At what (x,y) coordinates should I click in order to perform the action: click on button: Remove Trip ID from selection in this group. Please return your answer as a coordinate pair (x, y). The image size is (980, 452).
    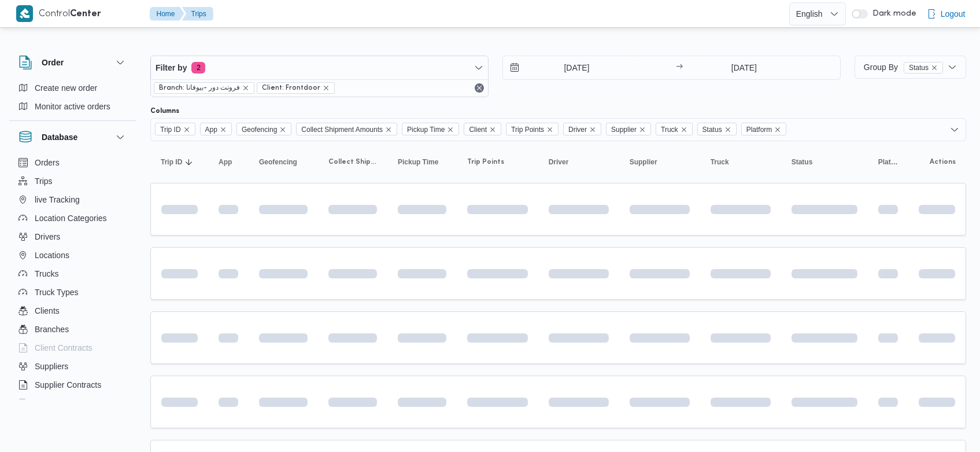
    Looking at the image, I should click on (187, 129).